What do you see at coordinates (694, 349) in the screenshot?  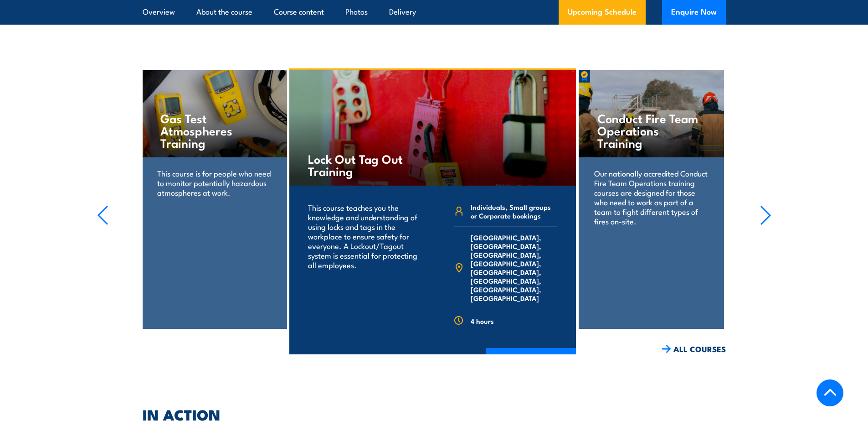 I see `a: ALL COURSES` at bounding box center [694, 349].